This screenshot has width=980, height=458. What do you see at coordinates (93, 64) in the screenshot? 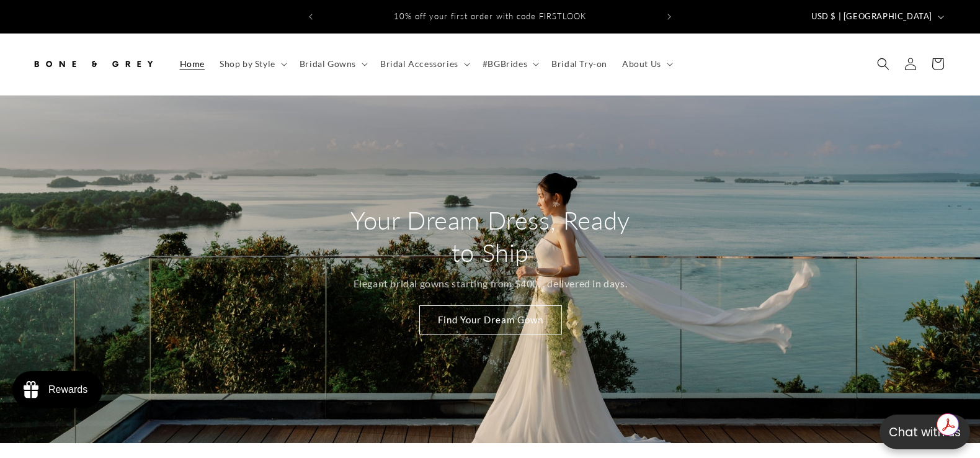
I see `a: Bone and Grey Bridal` at bounding box center [93, 64].